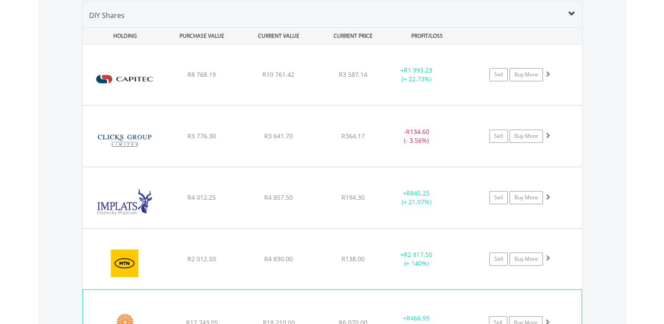  Describe the element at coordinates (418, 318) in the screenshot. I see `span: R466.95` at that location.